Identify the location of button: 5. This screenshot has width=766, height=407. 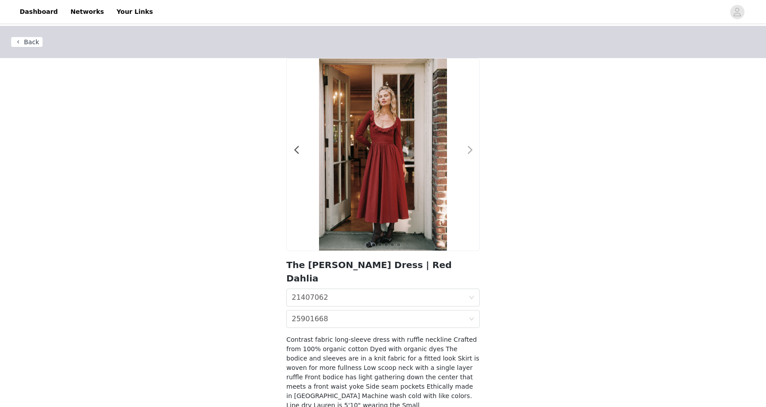
(392, 245).